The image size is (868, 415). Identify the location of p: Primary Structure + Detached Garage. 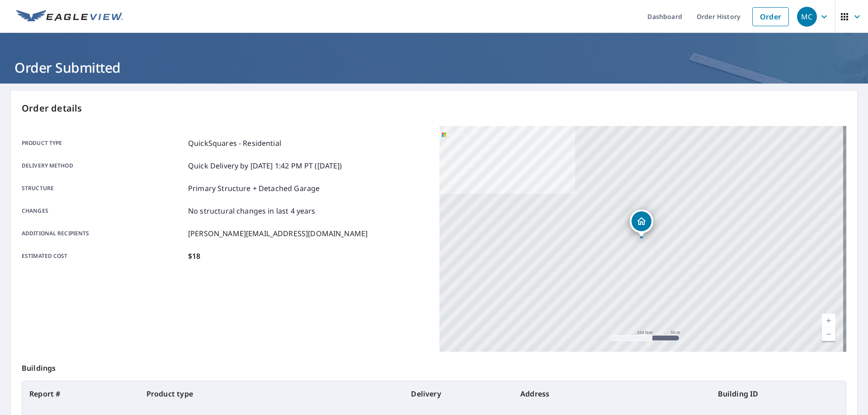
(254, 188).